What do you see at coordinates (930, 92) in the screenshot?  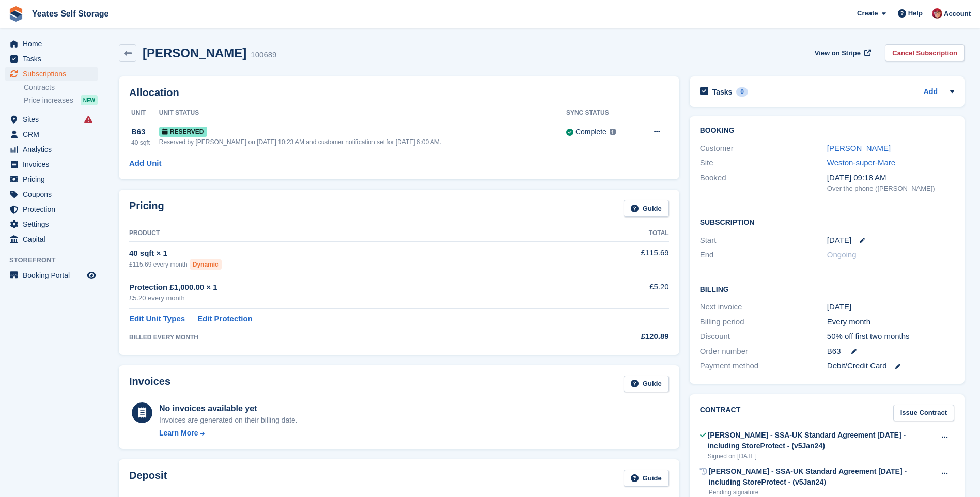 I see `a: Add` at bounding box center [930, 92].